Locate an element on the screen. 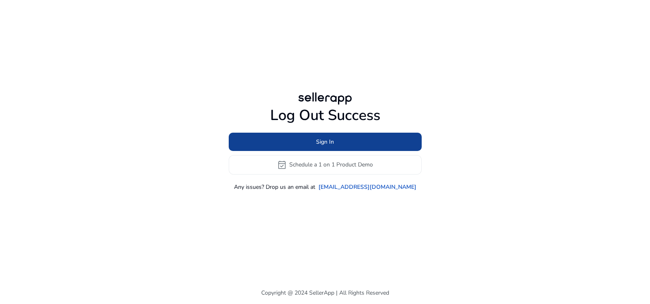  button: Sign In is located at coordinates (325, 141).